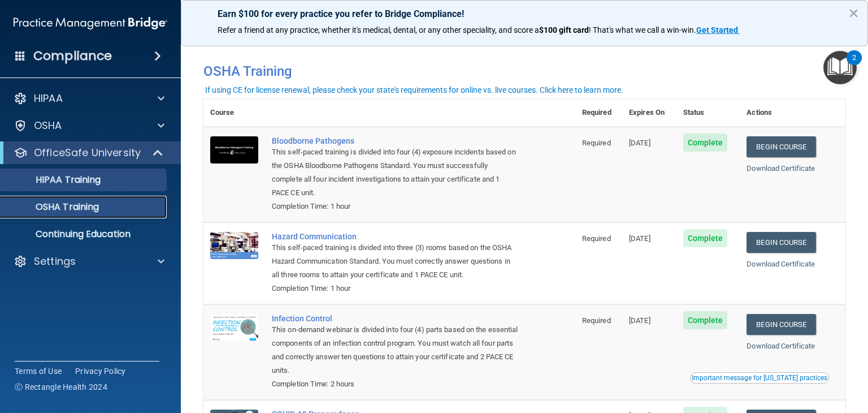  What do you see at coordinates (643, 30) in the screenshot?
I see `span: ! That's what we call a win-win.` at bounding box center [643, 30].